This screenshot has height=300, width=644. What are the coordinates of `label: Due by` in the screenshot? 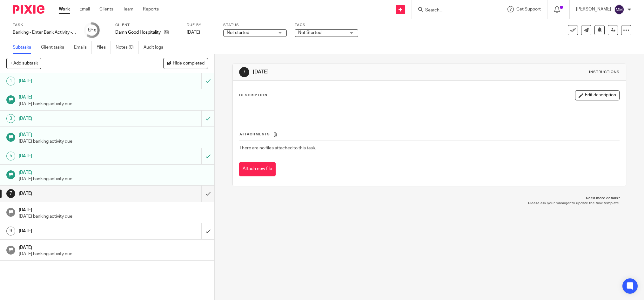 It's located at (201, 25).